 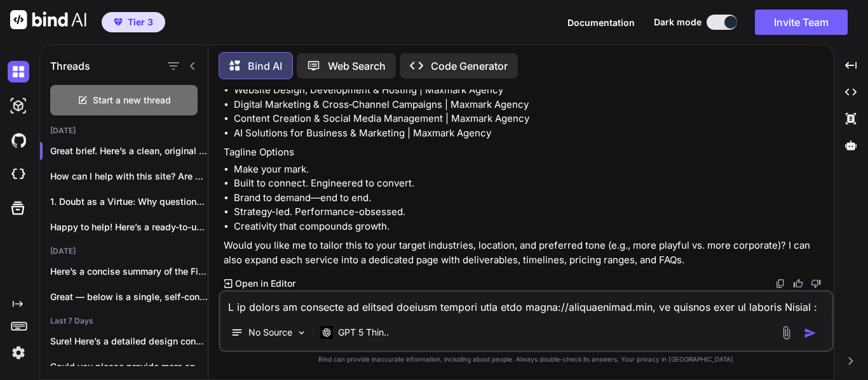 What do you see at coordinates (527, 253) in the screenshot?
I see `p: Would you like me to tailor this to your target industries, location, and preferred tone (e.g., m...` at bounding box center [527, 253].